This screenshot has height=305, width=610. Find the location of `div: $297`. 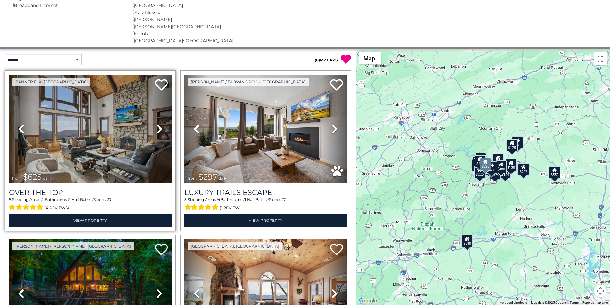

div: $297 is located at coordinates (523, 169).